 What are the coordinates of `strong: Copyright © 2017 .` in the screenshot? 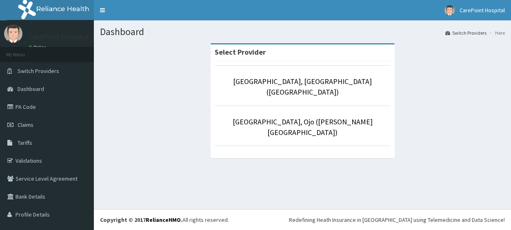 It's located at (141, 220).